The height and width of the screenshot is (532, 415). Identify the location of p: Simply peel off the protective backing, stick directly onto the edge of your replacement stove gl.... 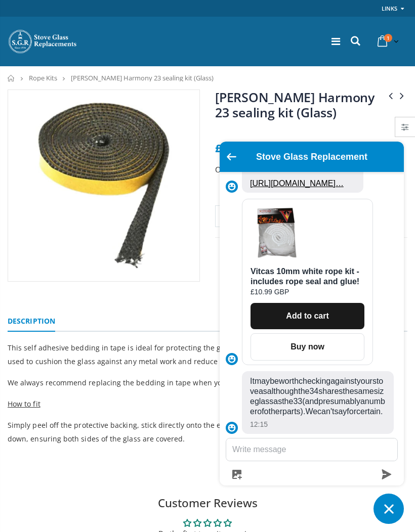
(208, 432).